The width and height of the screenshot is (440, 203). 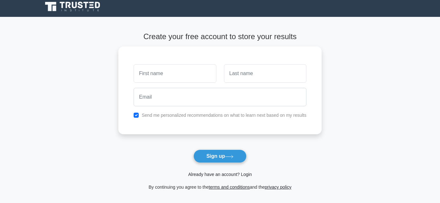 I want to click on input: First name, so click(x=175, y=73).